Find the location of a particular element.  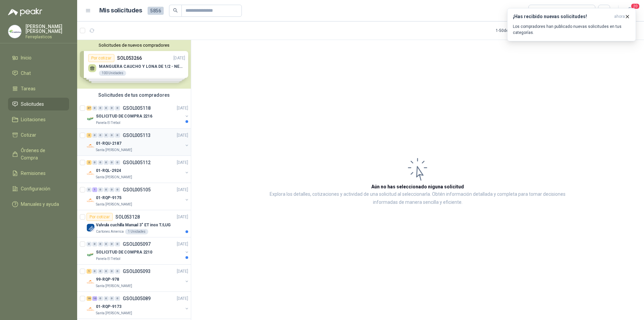

a: Órdenes de Compra is located at coordinates (39, 154).